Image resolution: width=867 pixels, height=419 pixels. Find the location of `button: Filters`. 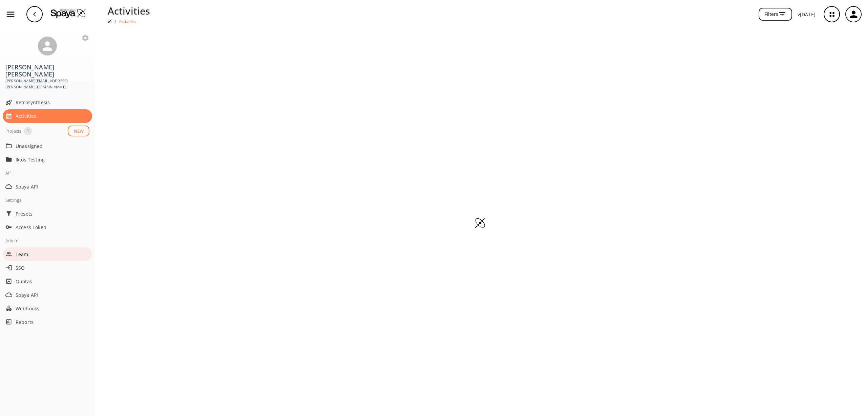

button: Filters is located at coordinates (776, 14).